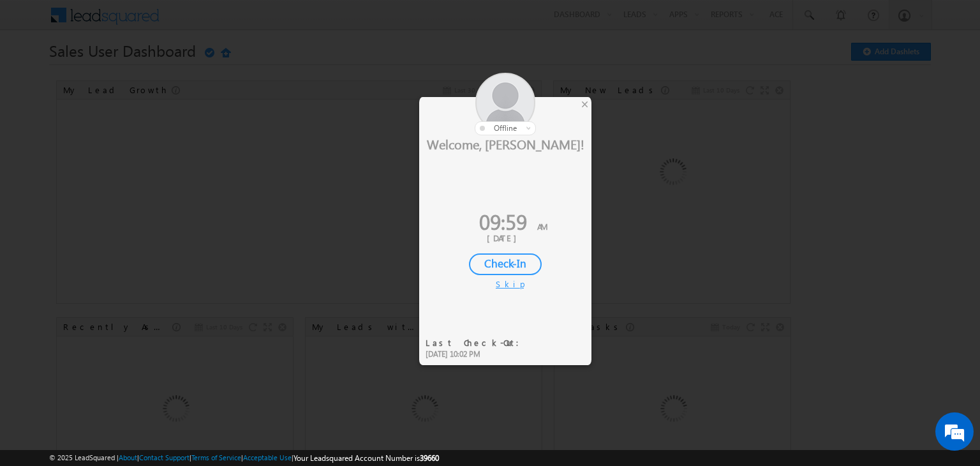 This screenshot has width=980, height=466. Describe the element at coordinates (216, 457) in the screenshot. I see `a: Terms of Service` at that location.